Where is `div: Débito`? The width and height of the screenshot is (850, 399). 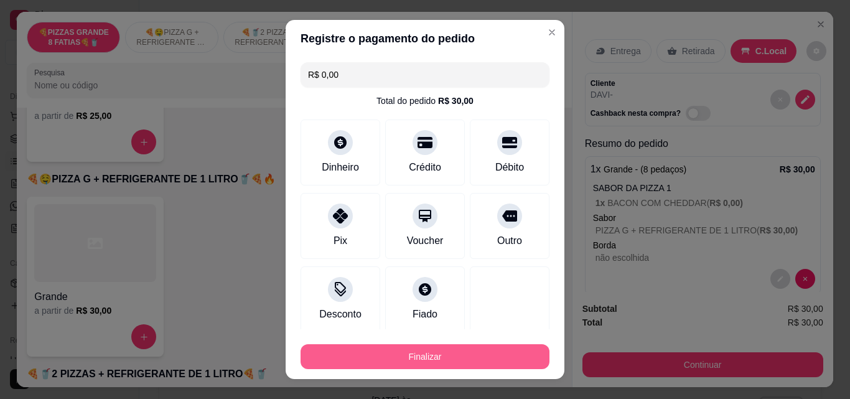 div: Débito is located at coordinates (510, 167).